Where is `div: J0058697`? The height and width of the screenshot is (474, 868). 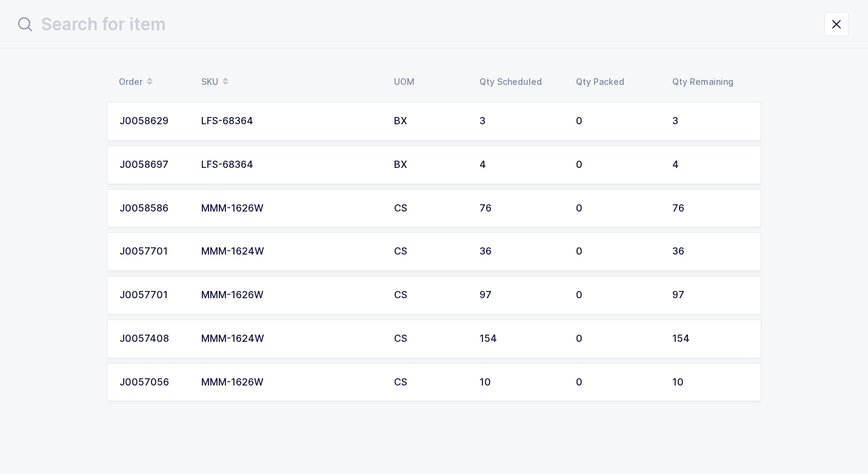 div: J0058697 is located at coordinates (153, 165).